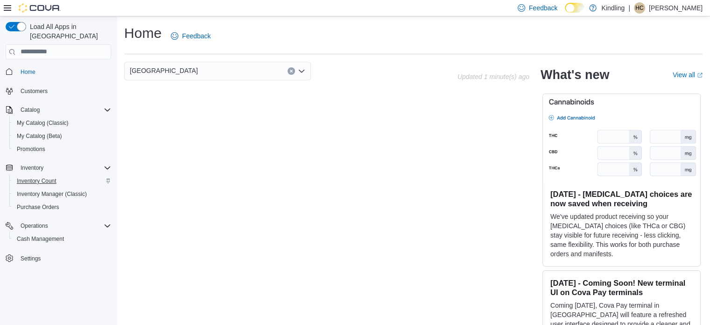 Image resolution: width=710 pixels, height=325 pixels. I want to click on a: Inventory Manager (Classic), so click(52, 194).